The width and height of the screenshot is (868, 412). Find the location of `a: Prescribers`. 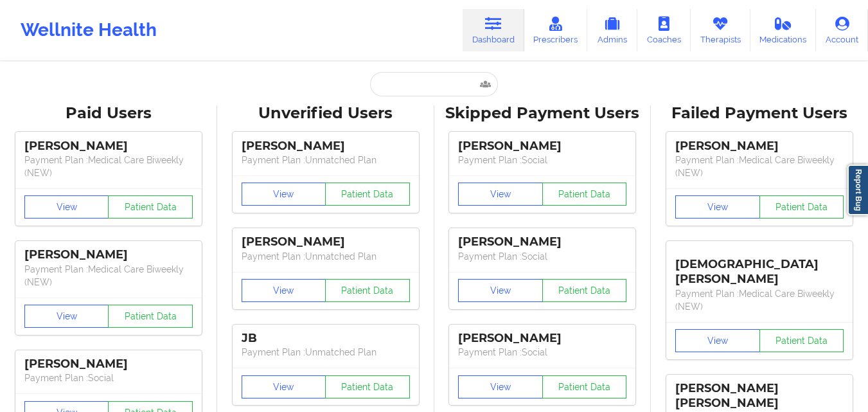

a: Prescribers is located at coordinates (556, 30).